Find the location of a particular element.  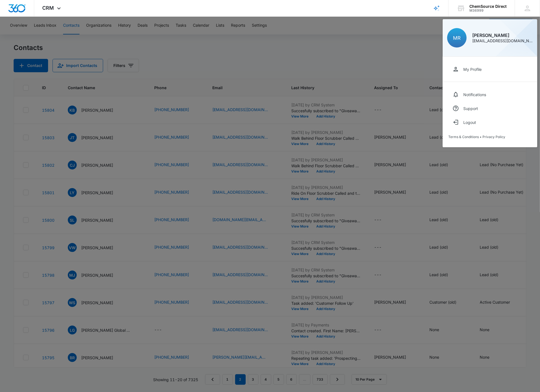

div: Support is located at coordinates (471, 108).